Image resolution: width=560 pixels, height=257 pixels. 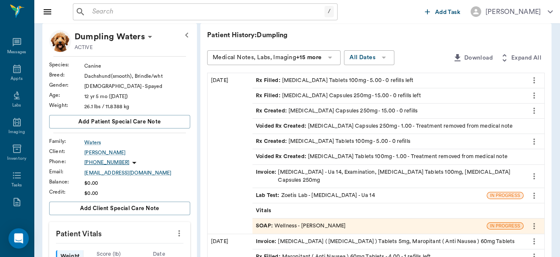 I want to click on p: ACTIVE, so click(x=83, y=47).